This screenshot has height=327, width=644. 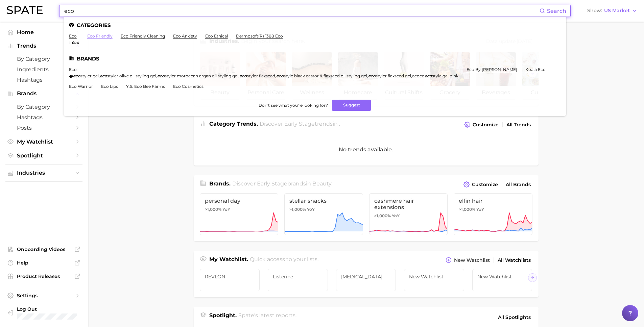 What do you see at coordinates (595, 10) in the screenshot?
I see `span: Show` at bounding box center [595, 10].